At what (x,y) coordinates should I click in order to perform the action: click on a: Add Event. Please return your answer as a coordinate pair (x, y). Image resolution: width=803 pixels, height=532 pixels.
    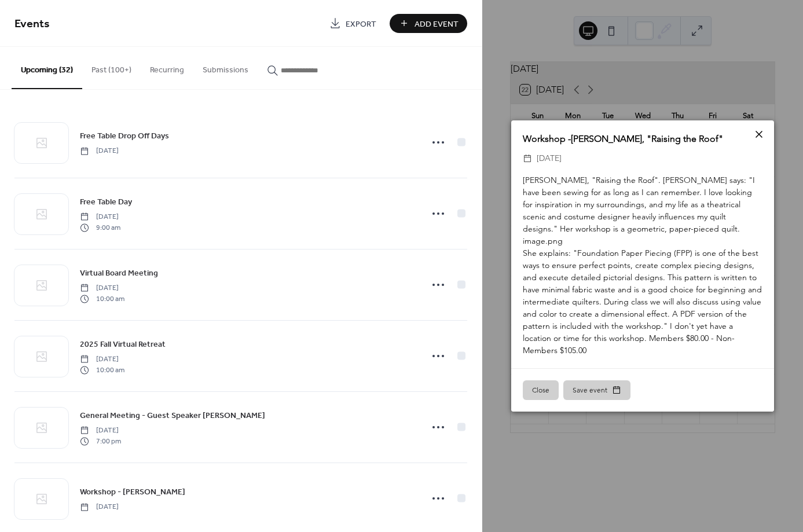
    Looking at the image, I should click on (428, 23).